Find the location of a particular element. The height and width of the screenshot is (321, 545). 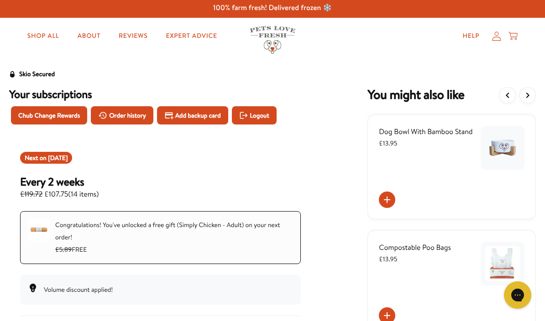

img: Dog Bowl With Bamboo Stand is located at coordinates (502, 148).